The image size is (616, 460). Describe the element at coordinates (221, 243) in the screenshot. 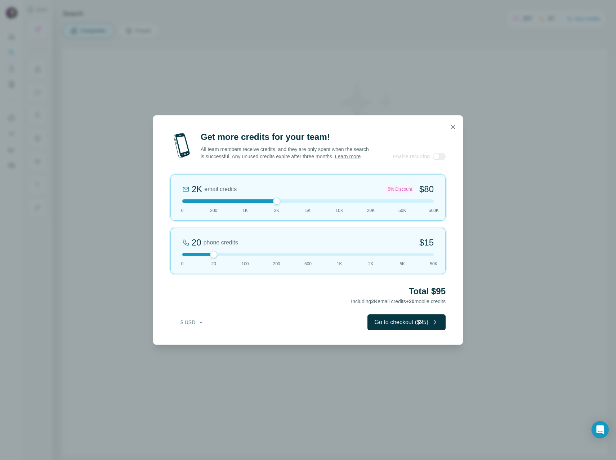

I see `span: phone credits` at that location.